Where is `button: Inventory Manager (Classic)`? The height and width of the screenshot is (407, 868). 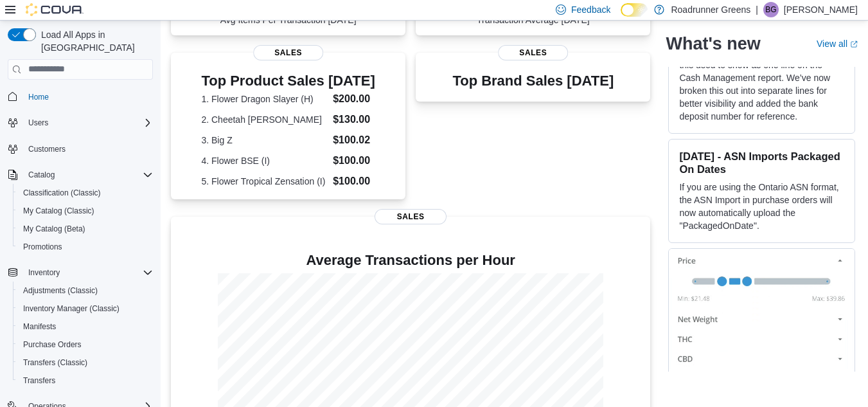 button: Inventory Manager (Classic) is located at coordinates (85, 308).